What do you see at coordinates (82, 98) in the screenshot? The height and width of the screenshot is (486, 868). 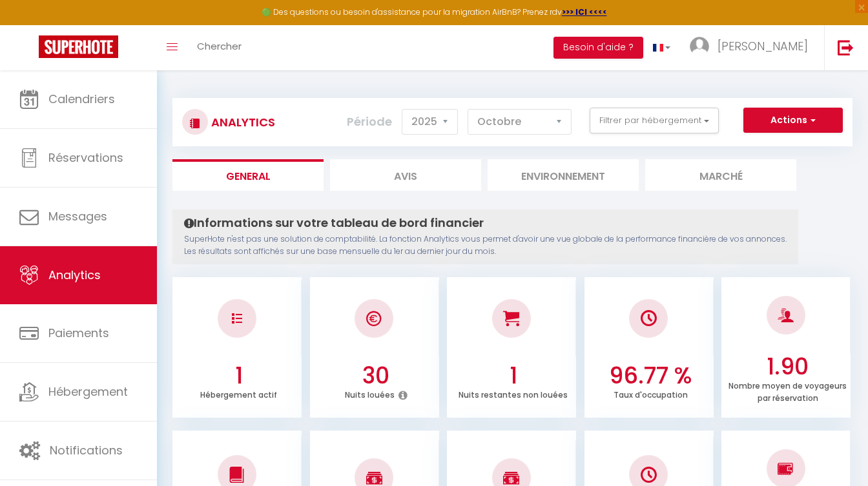 I see `span: Calendriers` at bounding box center [82, 98].